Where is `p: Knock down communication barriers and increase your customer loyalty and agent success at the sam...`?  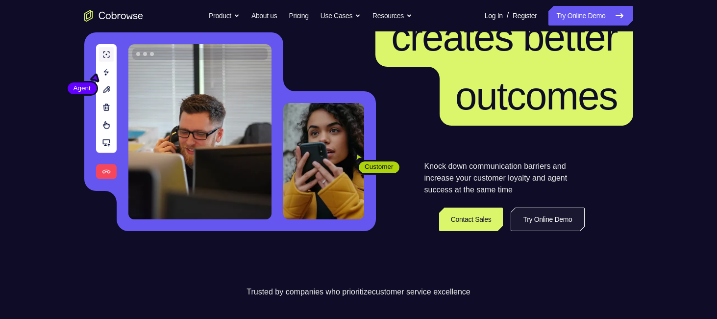 p: Knock down communication barriers and increase your customer loyalty and agent success at the sam... is located at coordinates (504, 178).